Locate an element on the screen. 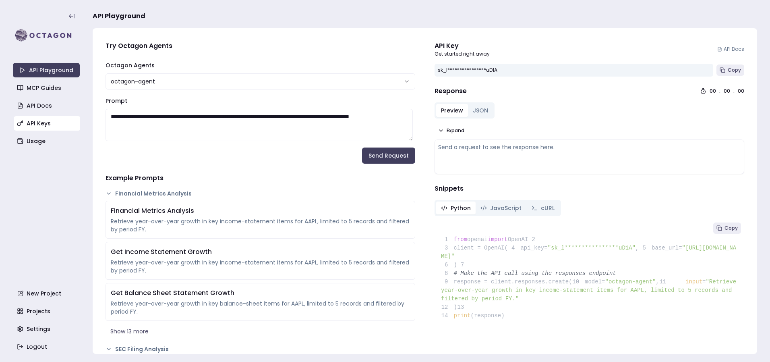 The image size is (770, 362). span: 7 is located at coordinates (463, 265).